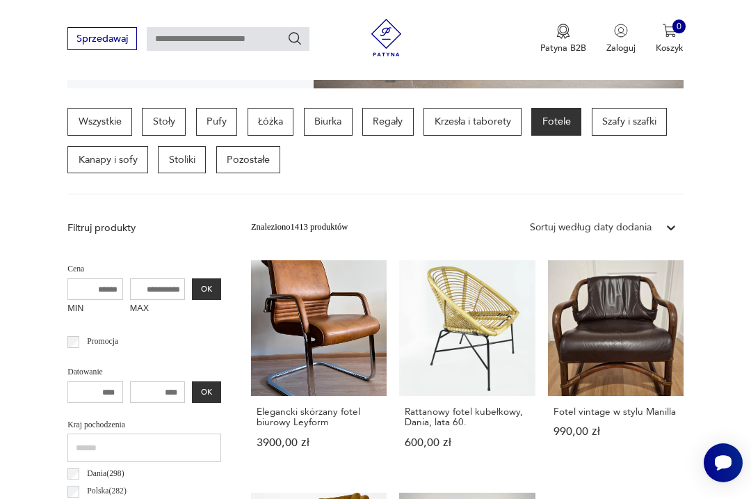 The height and width of the screenshot is (499, 751). I want to click on p: Kanapy i sofy, so click(108, 160).